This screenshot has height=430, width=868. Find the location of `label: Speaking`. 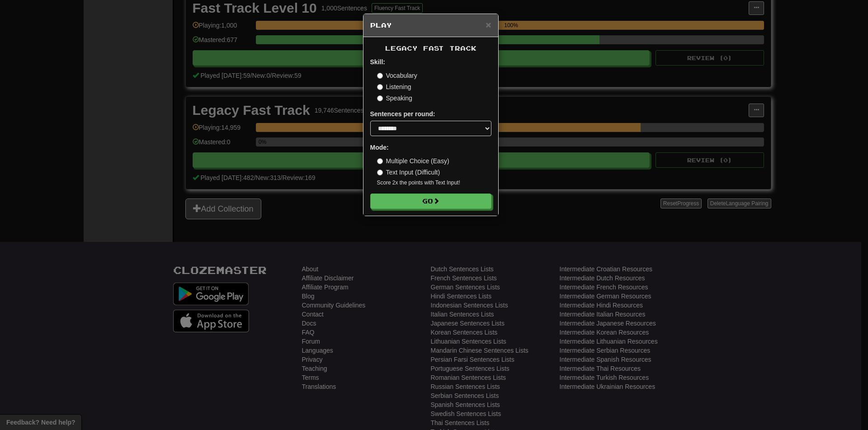

label: Speaking is located at coordinates (395, 98).